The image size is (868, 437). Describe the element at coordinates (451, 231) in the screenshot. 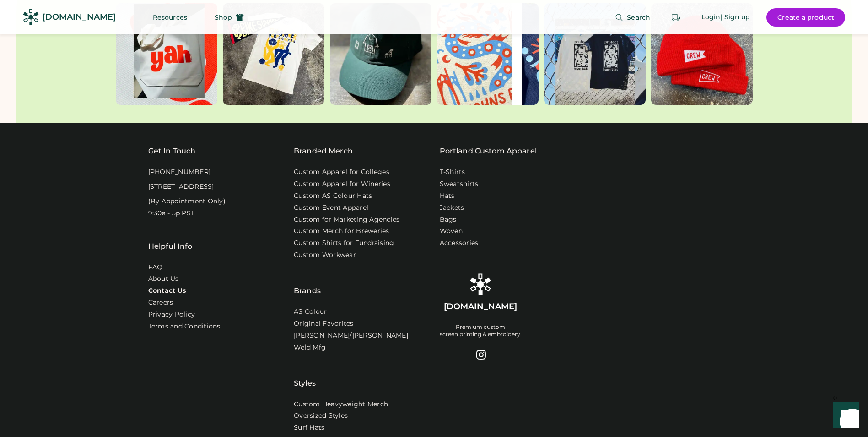

I see `a: Woven` at that location.